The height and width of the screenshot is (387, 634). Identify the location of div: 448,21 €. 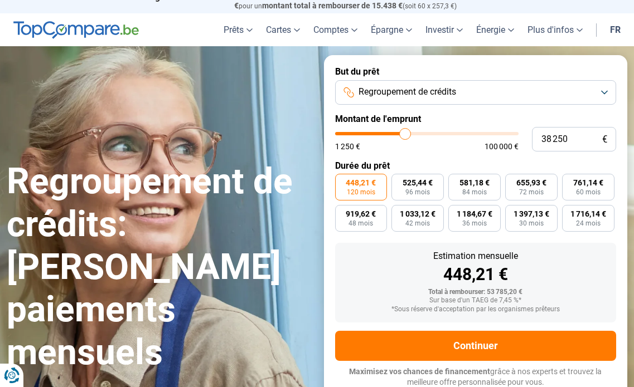
(475, 275).